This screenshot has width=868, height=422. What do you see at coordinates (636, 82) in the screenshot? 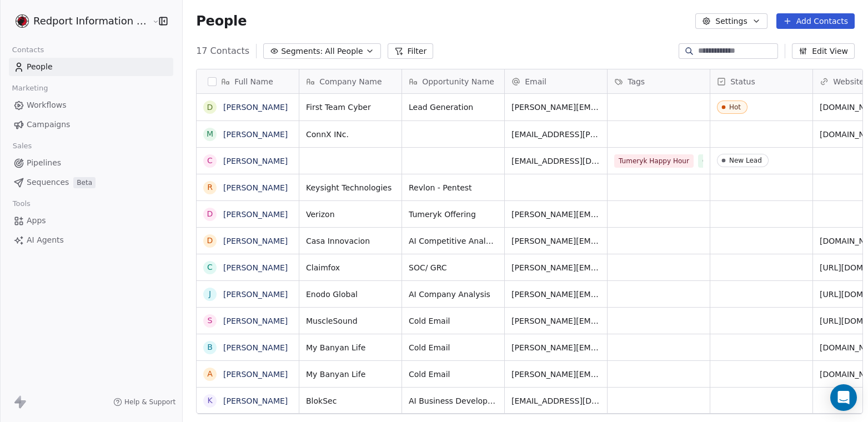
I see `span: Tags` at bounding box center [636, 82].